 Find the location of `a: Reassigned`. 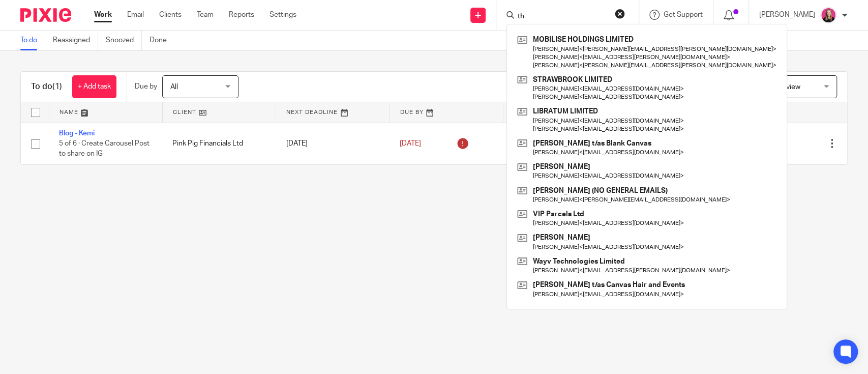

a: Reassigned is located at coordinates (75, 40).